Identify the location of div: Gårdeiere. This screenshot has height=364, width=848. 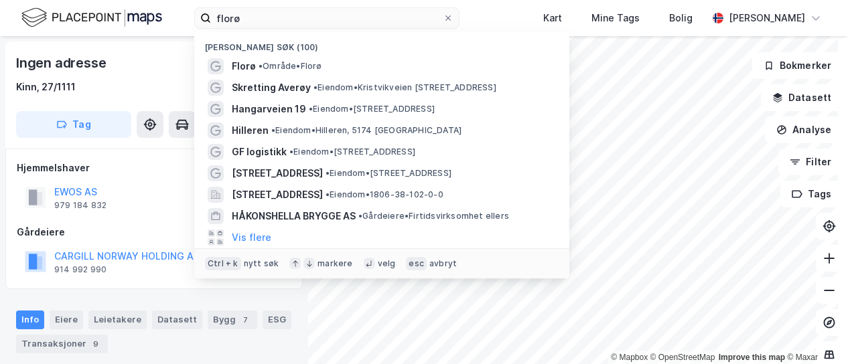
(154, 232).